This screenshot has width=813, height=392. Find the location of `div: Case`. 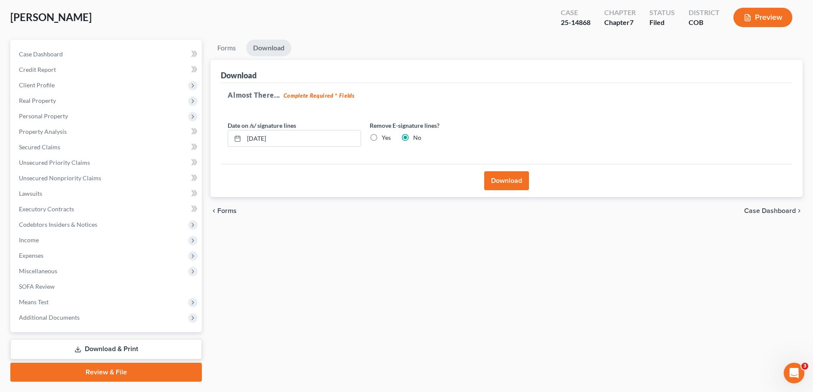

div: Case is located at coordinates (575, 12).